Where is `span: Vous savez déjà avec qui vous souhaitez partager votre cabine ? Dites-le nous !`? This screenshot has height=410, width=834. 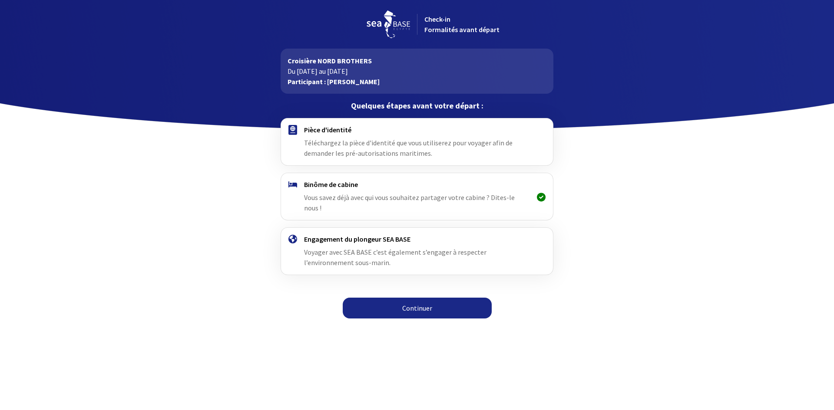
span: Vous savez déjà avec qui vous souhaitez partager votre cabine ? Dites-le nous ! is located at coordinates (409, 203).